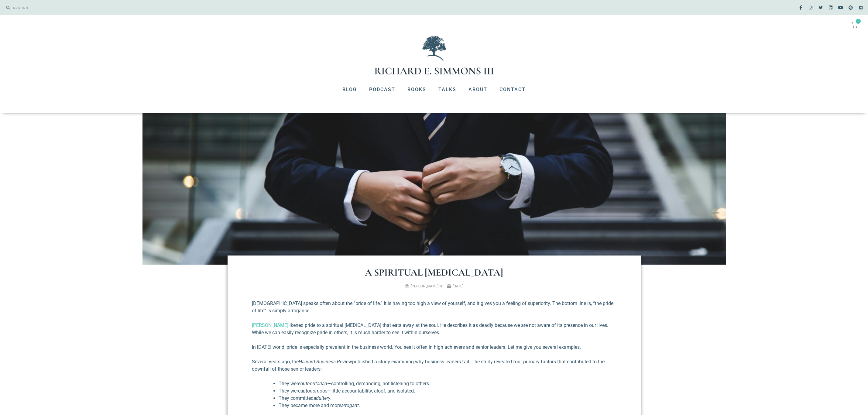  Describe the element at coordinates (434, 366) in the screenshot. I see `p: Several years ago, the published a study examining why business leaders fail. The study revealed ...` at that location.